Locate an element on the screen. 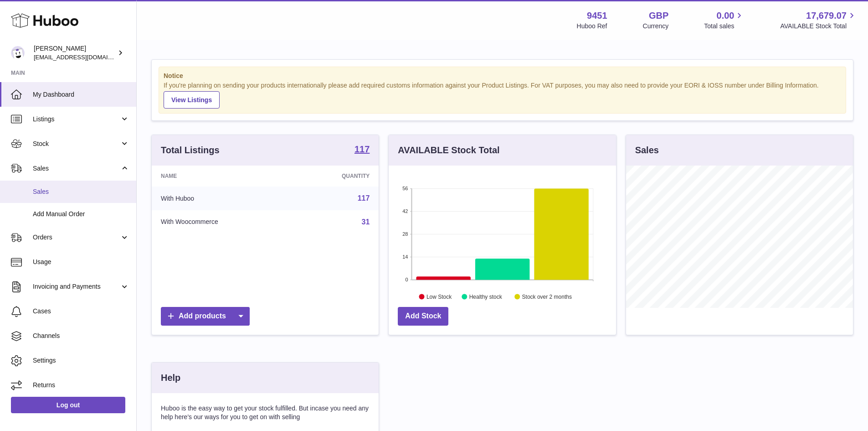 The height and width of the screenshot is (431, 868). text: 0 is located at coordinates (407, 279).